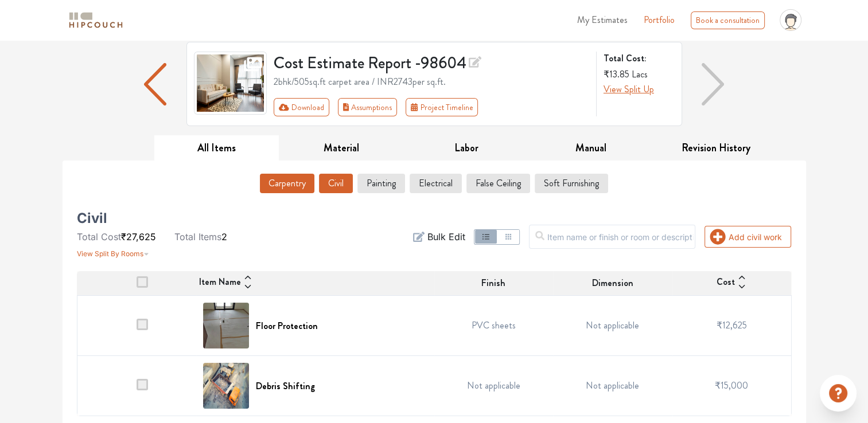 The height and width of the screenshot is (423, 868). What do you see at coordinates (640, 74) in the screenshot?
I see `span: Lacs` at bounding box center [640, 74].